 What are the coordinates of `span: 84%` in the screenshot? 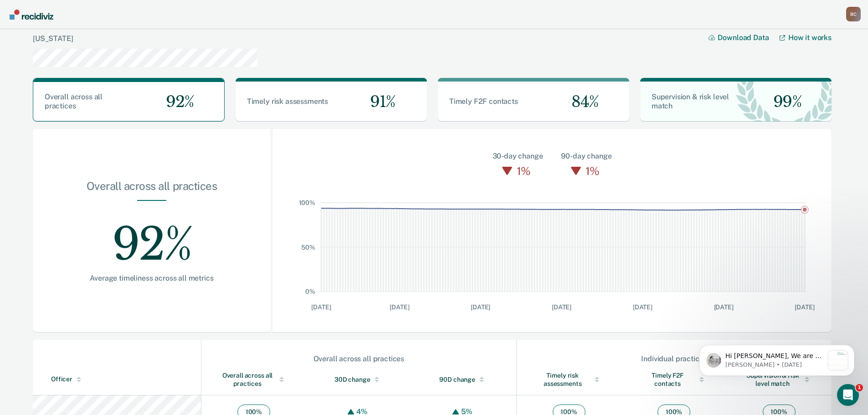 It's located at (581, 101).